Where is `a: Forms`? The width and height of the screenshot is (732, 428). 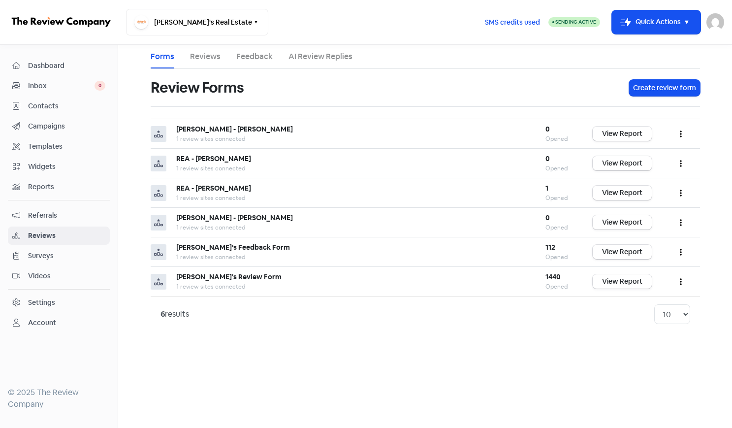 a: Forms is located at coordinates (163, 57).